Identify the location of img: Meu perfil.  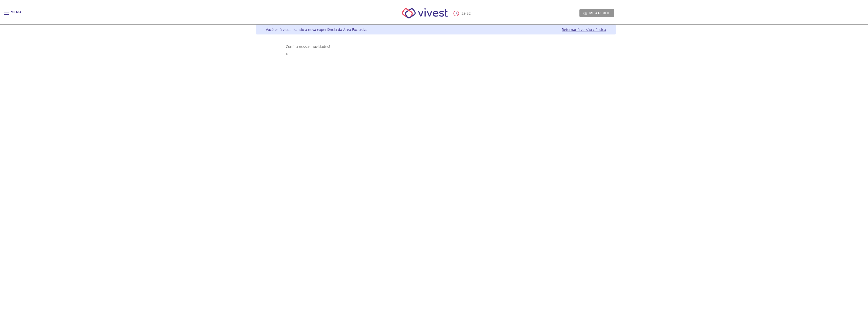
(585, 13).